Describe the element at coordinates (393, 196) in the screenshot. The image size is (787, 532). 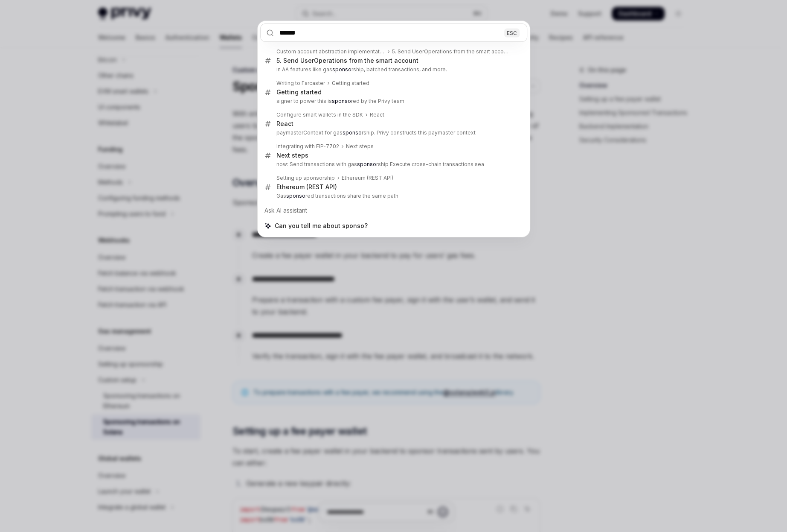
I see `p: Gas red transactions share the same path` at that location.